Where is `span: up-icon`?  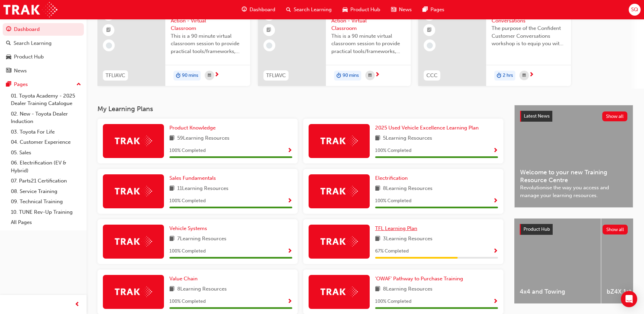 span: up-icon is located at coordinates (79, 85).